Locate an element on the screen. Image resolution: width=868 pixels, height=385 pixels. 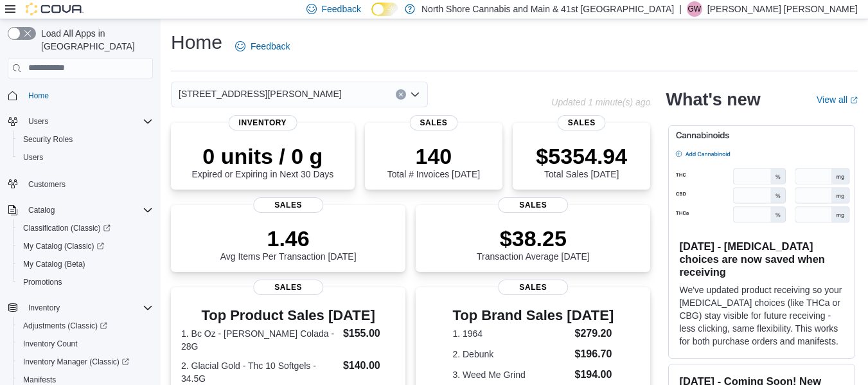
svg: External link is located at coordinates (854, 100).